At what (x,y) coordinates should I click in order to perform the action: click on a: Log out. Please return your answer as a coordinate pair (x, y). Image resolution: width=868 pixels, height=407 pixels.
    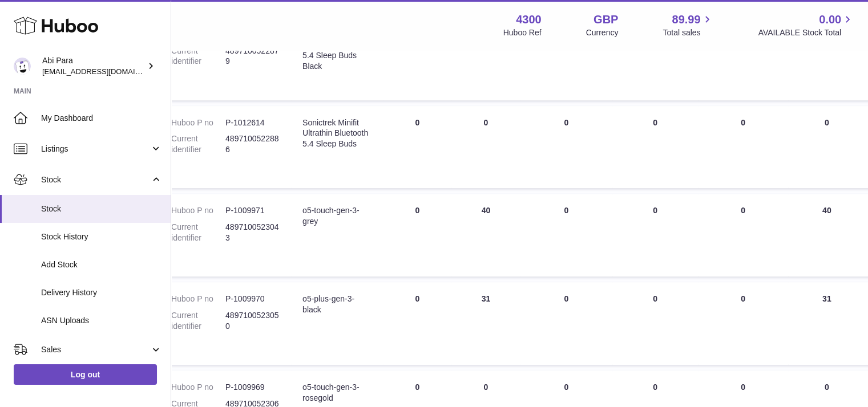
    Looking at the image, I should click on (85, 375).